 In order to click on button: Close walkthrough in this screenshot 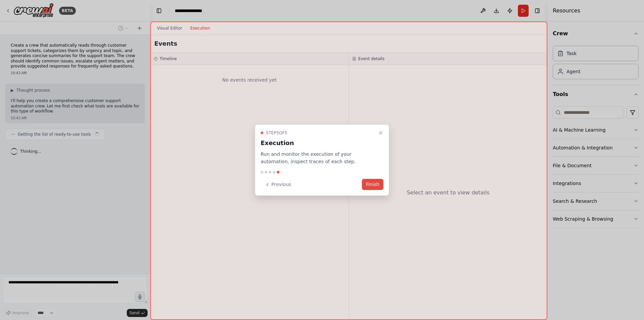, I will do `click(381, 132)`.